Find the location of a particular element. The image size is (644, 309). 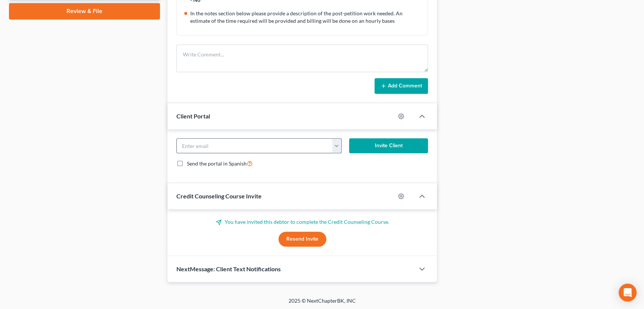

div: In the notes section below please provide a description of the post-petition work needed. An esti... is located at coordinates (307, 17).